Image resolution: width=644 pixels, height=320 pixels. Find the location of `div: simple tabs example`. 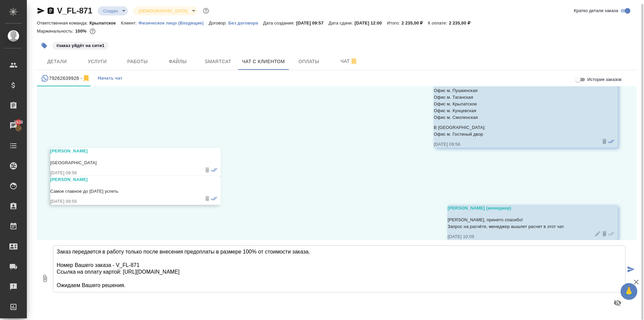

div: simple tabs example is located at coordinates (337, 78).